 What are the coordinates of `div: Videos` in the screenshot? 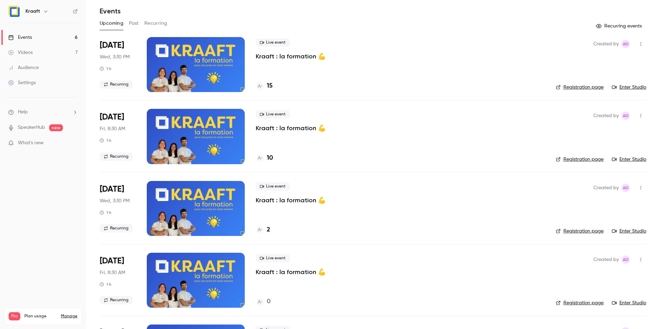 It's located at (20, 53).